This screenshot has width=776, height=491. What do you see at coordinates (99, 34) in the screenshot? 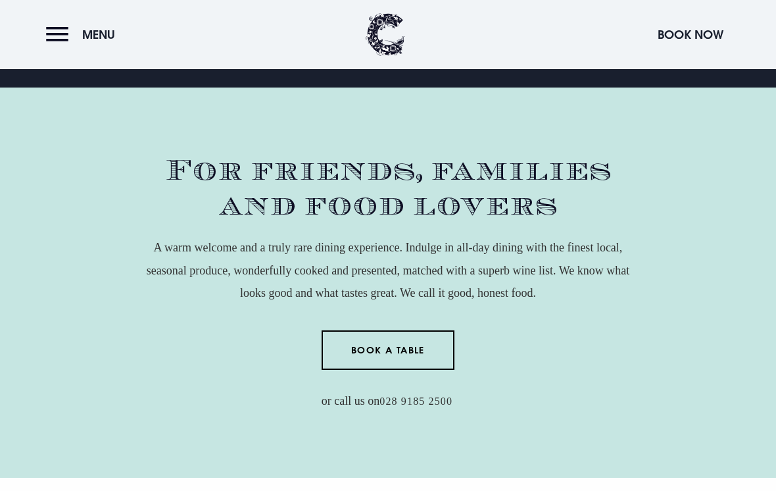
I see `span: Menu` at bounding box center [99, 34].